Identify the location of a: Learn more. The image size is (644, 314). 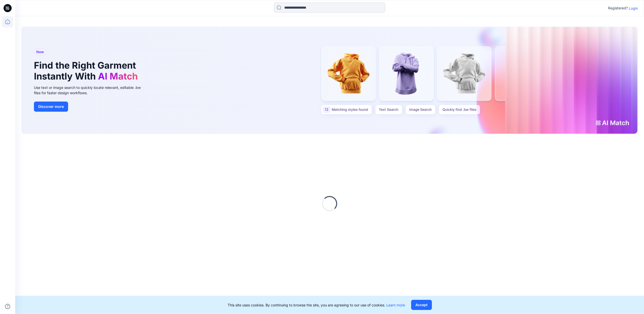
(395, 305).